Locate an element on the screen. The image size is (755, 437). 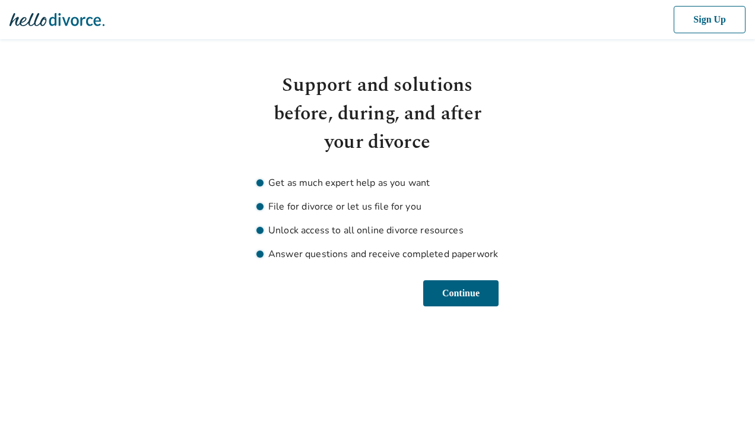
li: Get as much expert help as you want is located at coordinates (378, 183).